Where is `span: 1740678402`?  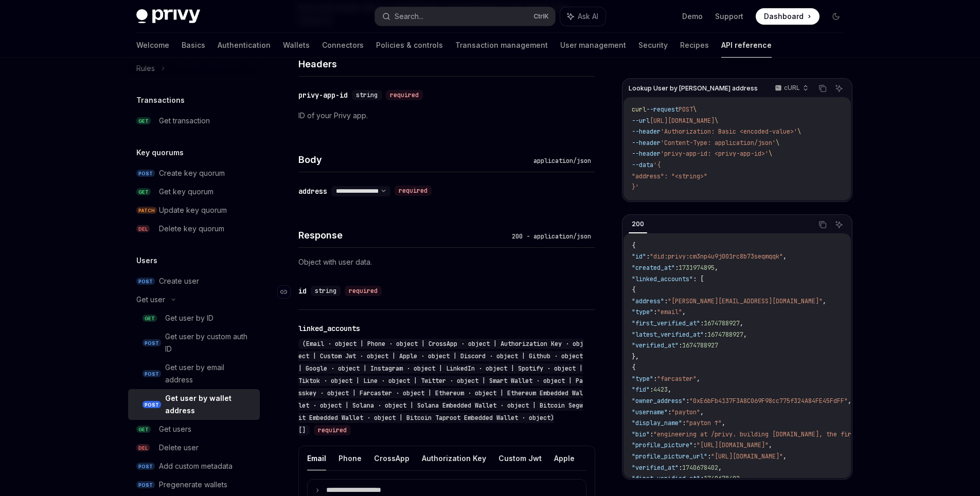 span: 1740678402 is located at coordinates (721, 478).